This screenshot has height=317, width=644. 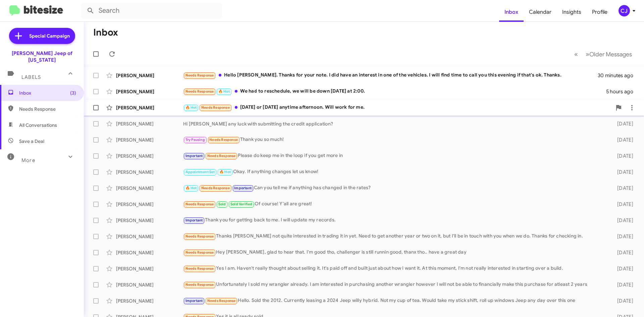 What do you see at coordinates (609, 54) in the screenshot?
I see `button: Next` at bounding box center [609, 54].